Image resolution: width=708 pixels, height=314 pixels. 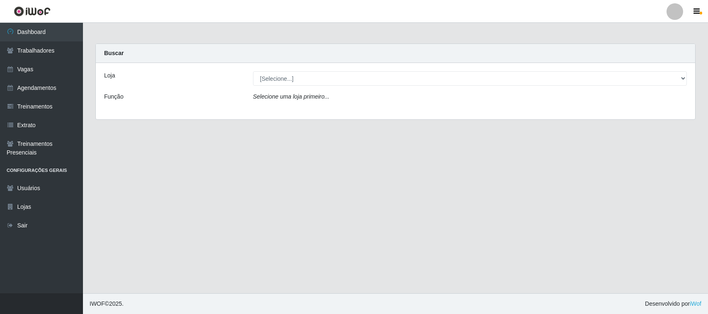 I want to click on span: IWOF, so click(x=97, y=304).